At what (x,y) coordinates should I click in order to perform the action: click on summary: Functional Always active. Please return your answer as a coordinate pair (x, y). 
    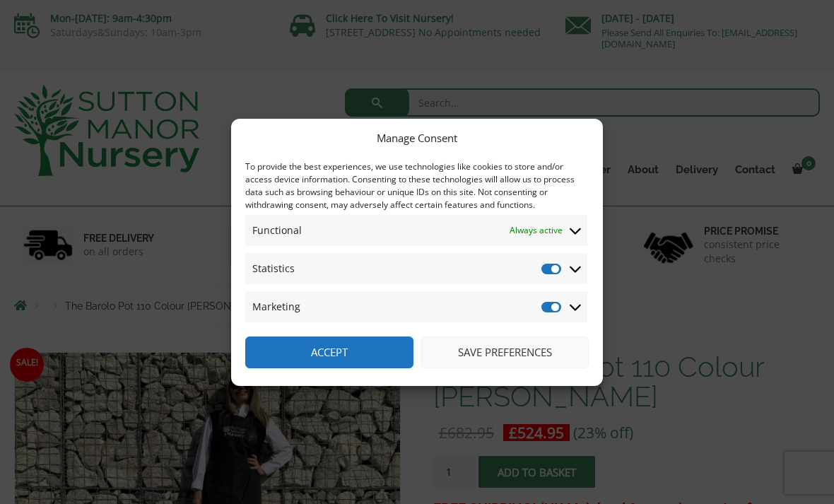
    Looking at the image, I should click on (416, 230).